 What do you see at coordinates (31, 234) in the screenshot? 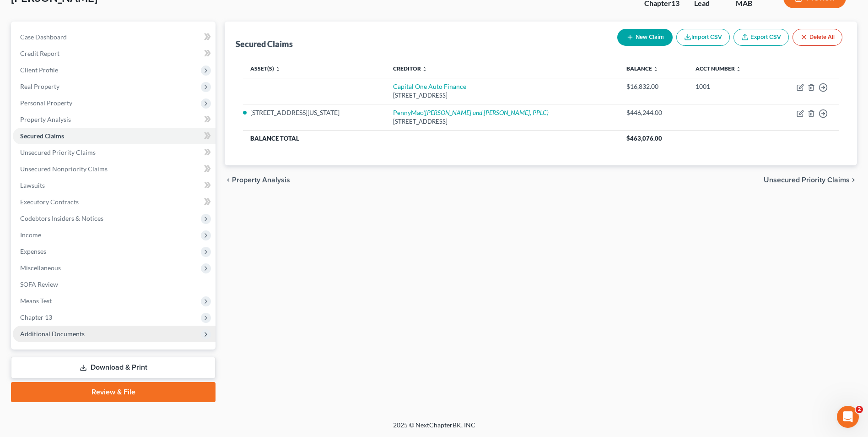
I see `span: Income` at bounding box center [31, 234].